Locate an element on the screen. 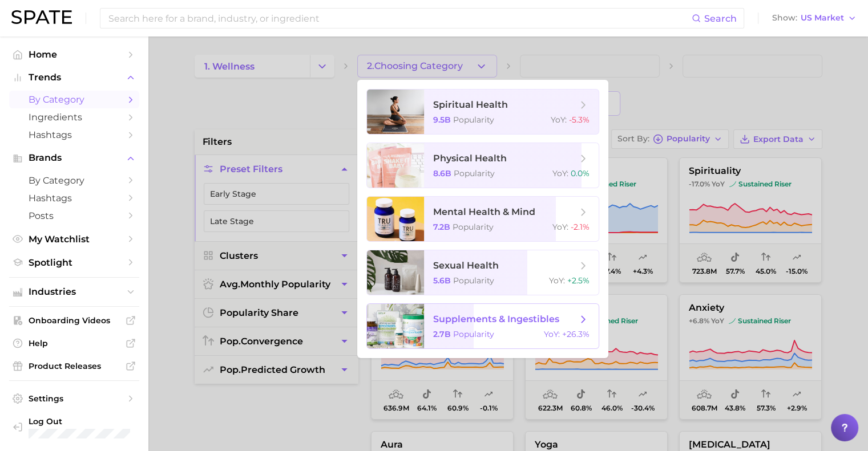 This screenshot has height=451, width=868. button: Brands is located at coordinates (74, 158).